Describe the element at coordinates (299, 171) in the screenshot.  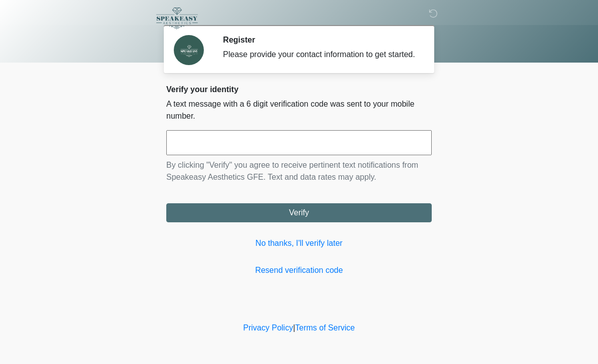
I see `p: By clicking "Verify" you agree to receive pertinent text notifications from Speakeasy Aesthetics ...` at that location.